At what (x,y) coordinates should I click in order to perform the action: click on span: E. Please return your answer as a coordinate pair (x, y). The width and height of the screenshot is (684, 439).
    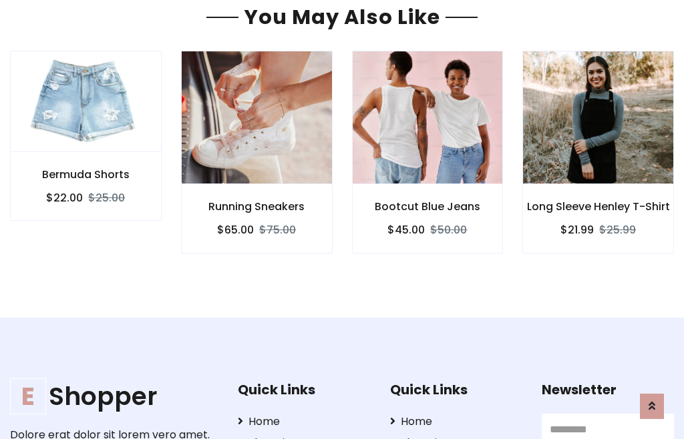
    Looking at the image, I should click on (28, 397).